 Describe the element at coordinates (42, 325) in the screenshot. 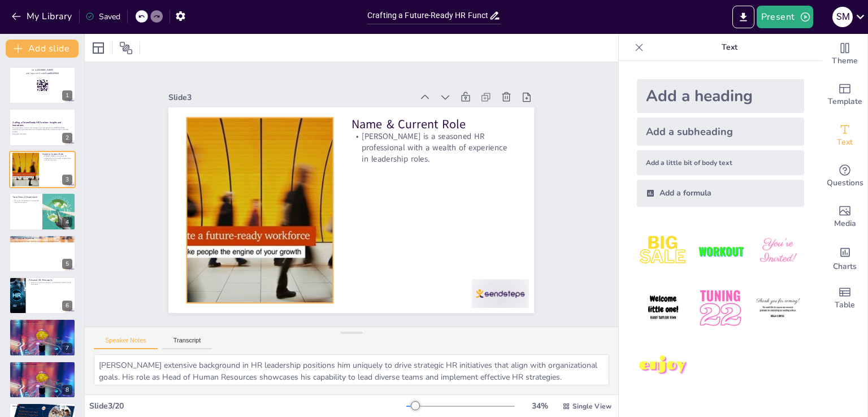

I see `p: A dynamic HR function is essential for organizational success.` at that location.